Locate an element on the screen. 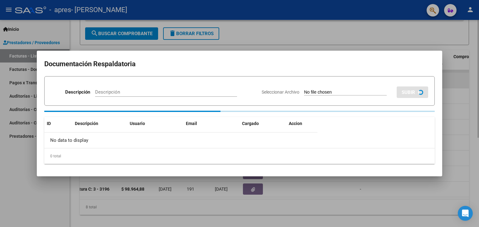 The image size is (479, 227). span: Accion is located at coordinates (295, 124).